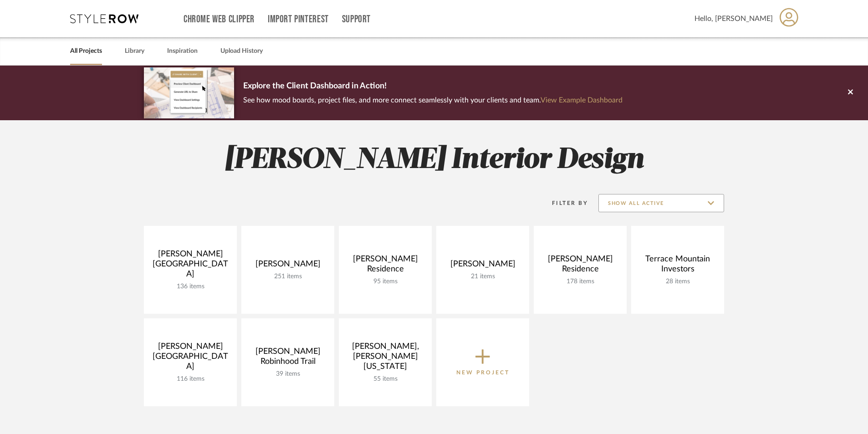 The height and width of the screenshot is (434, 868). I want to click on img: d5d033c5-7b12-40c2-a960-1ecee1989c38.png, so click(189, 93).